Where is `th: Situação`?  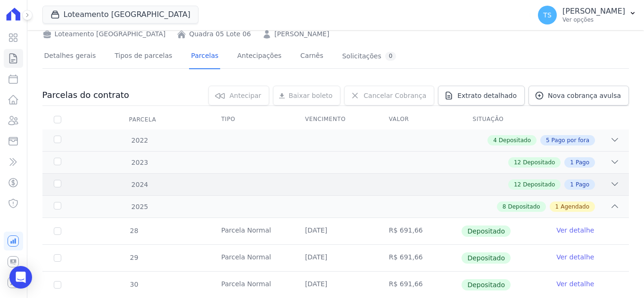 th: Situação is located at coordinates (503, 120).